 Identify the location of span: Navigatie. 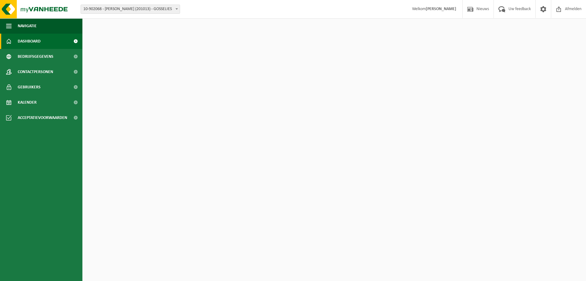
(27, 26).